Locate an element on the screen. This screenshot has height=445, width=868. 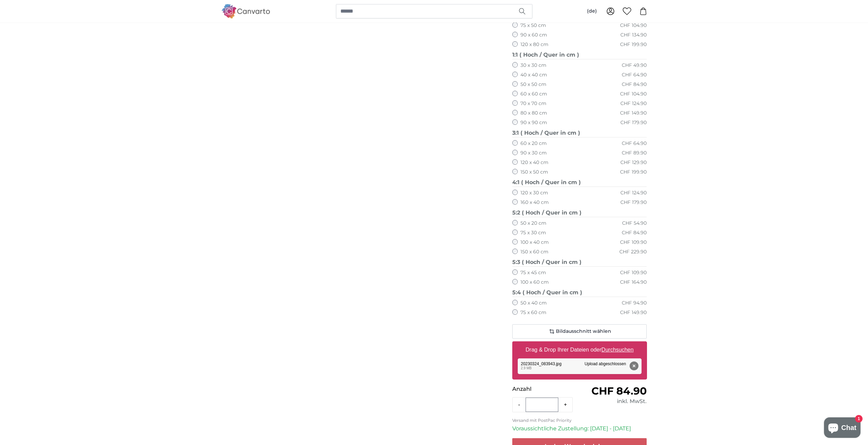
label: 75 x 30 cm is located at coordinates (533, 233).